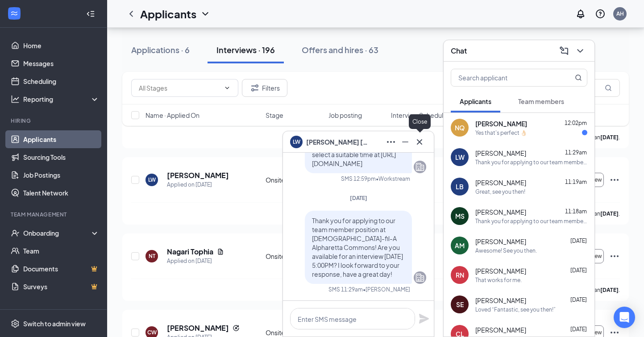 This screenshot has height=337, width=644. What do you see at coordinates (424, 319) in the screenshot?
I see `button: Plane` at bounding box center [424, 319].